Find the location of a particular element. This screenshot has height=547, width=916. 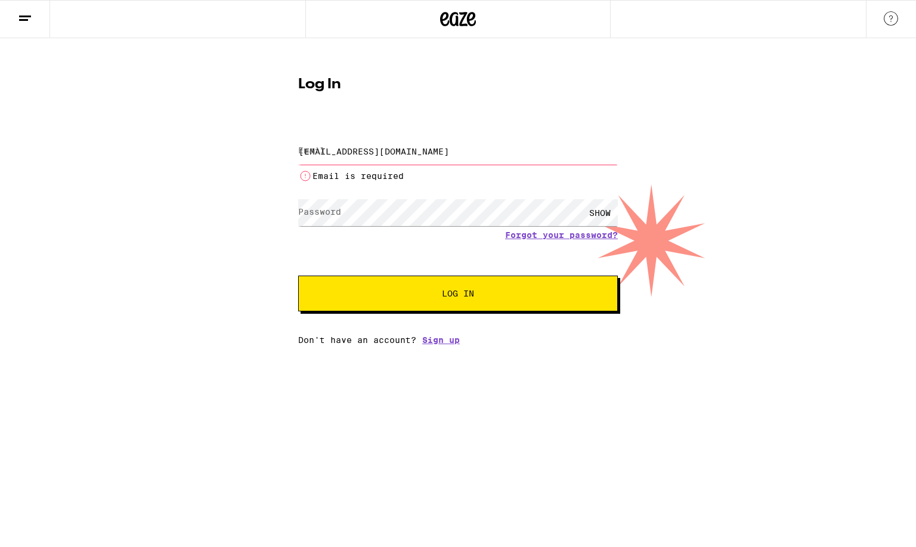

span: Log In is located at coordinates (458, 293).